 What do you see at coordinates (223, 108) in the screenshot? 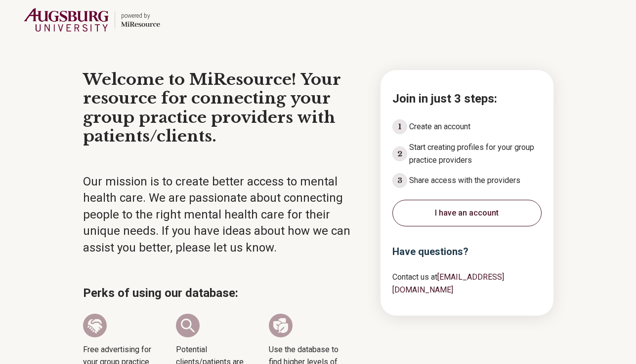
I see `h1: Welcome to MiResource! Your resource for connecting your group practice providers with patients/c...` at bounding box center [223, 108].